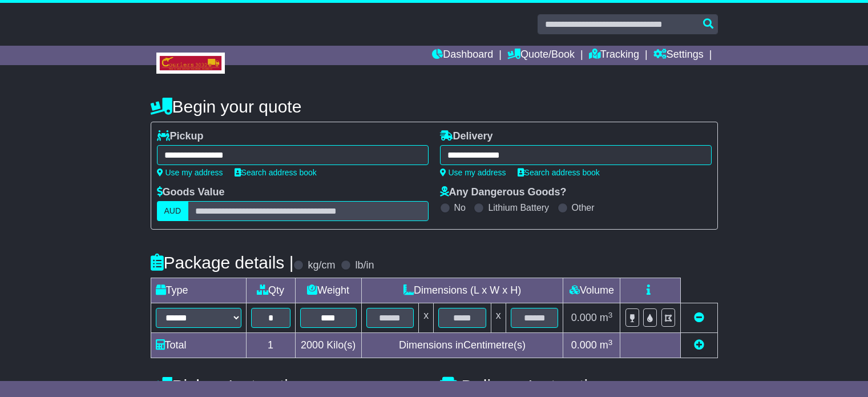  Describe the element at coordinates (460, 208) in the screenshot. I see `label: No` at that location.